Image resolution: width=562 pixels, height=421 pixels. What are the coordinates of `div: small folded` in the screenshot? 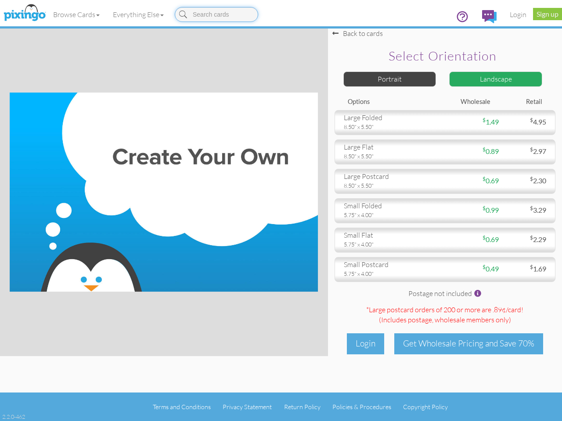 It's located at (391, 206).